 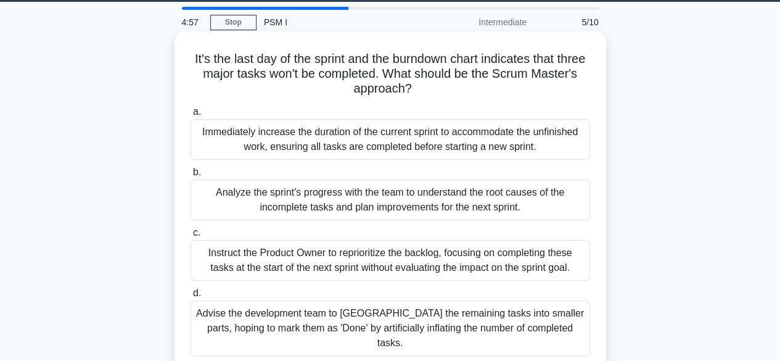 I want to click on div: Intermediate, so click(x=480, y=22).